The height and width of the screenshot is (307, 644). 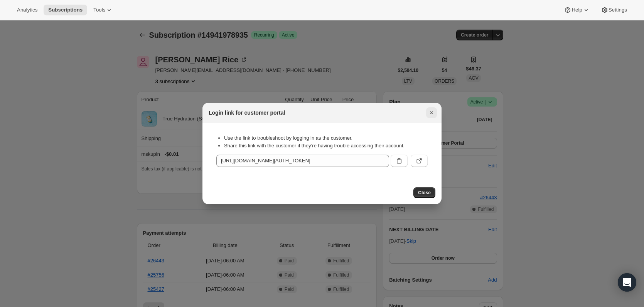 What do you see at coordinates (65, 10) in the screenshot?
I see `button: Subscriptions` at bounding box center [65, 10].